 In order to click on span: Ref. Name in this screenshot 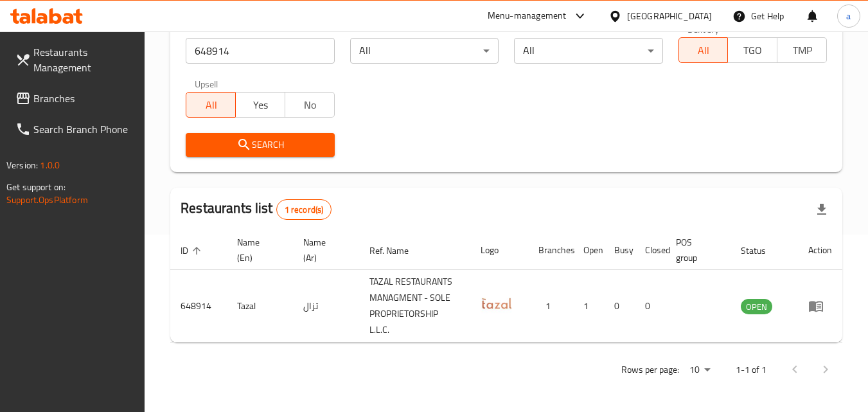, I will do `click(397, 250)`.